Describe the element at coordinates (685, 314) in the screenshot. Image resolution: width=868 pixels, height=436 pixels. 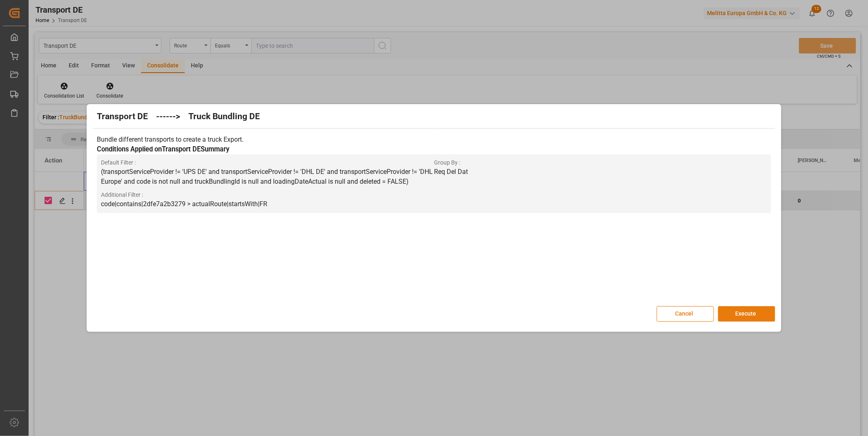
I see `button: Cancel` at that location.